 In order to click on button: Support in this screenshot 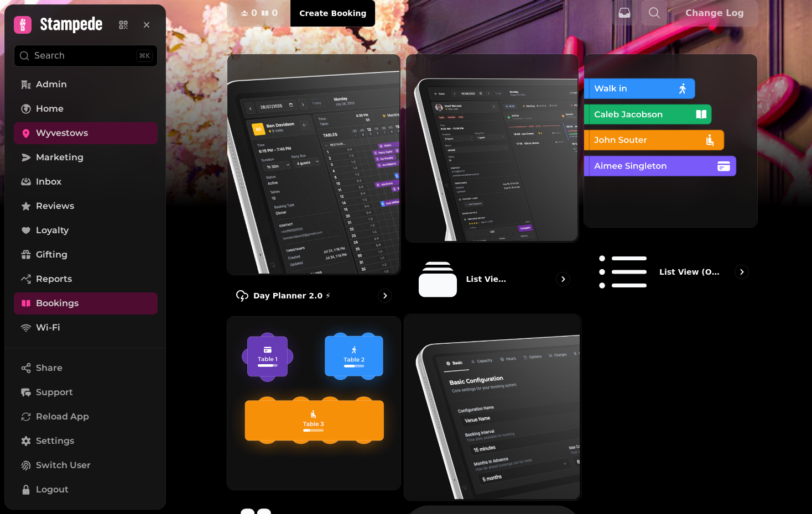, I will do `click(86, 392)`.